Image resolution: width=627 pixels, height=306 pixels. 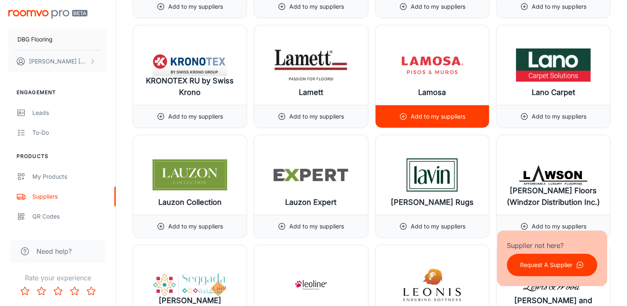 I want to click on img: Leoline, so click(x=311, y=285).